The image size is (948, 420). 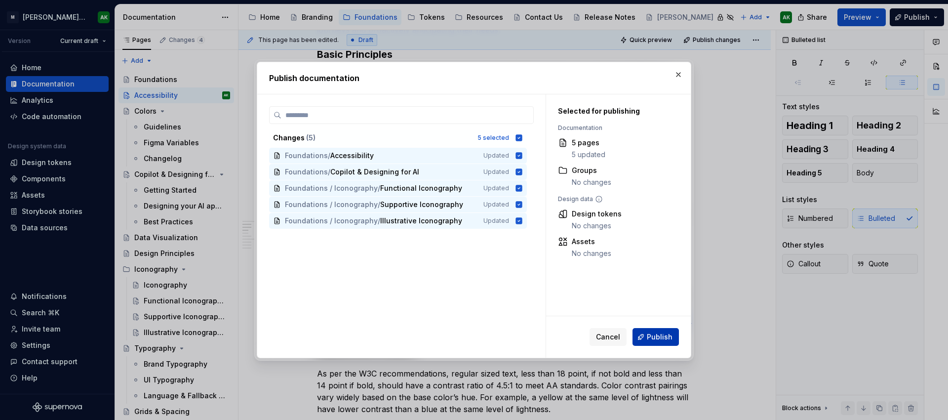 What do you see at coordinates (591, 241) in the screenshot?
I see `div: Assets` at bounding box center [591, 241].